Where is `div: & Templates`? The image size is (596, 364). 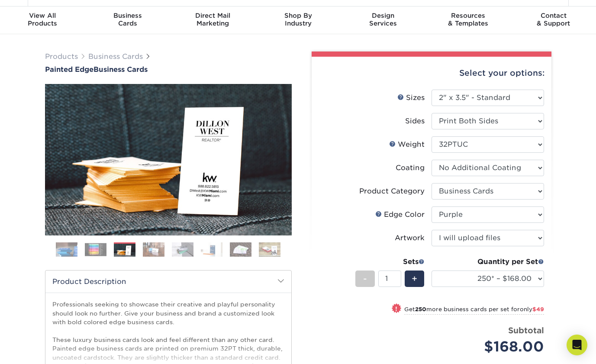
div: & Templates is located at coordinates (468, 19).